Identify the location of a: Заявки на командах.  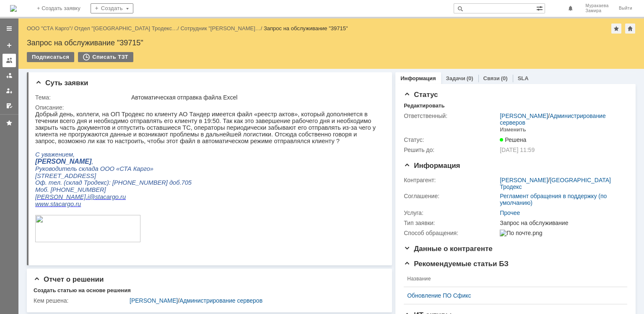
(9, 60).